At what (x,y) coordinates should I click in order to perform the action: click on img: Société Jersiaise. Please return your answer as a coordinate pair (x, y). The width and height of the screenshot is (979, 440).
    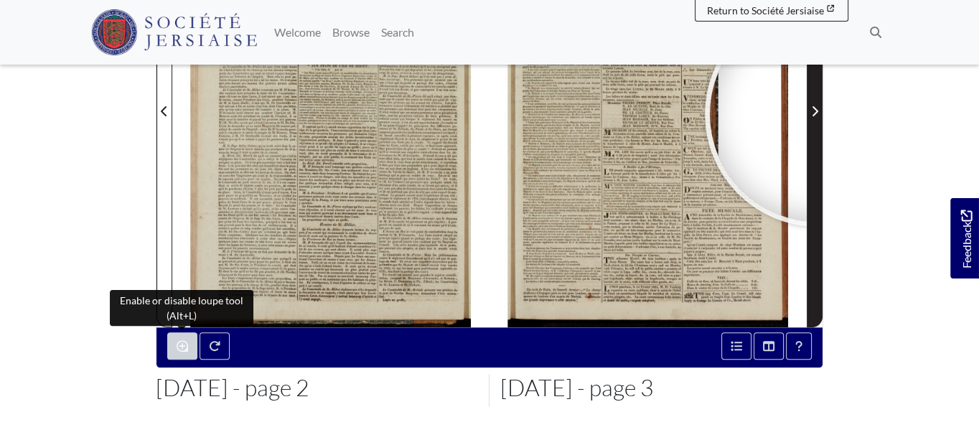
    Looking at the image, I should click on (174, 32).